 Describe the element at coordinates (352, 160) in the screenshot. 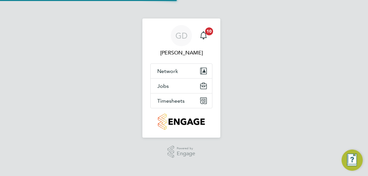

I see `button: Engage Resource Center` at that location.